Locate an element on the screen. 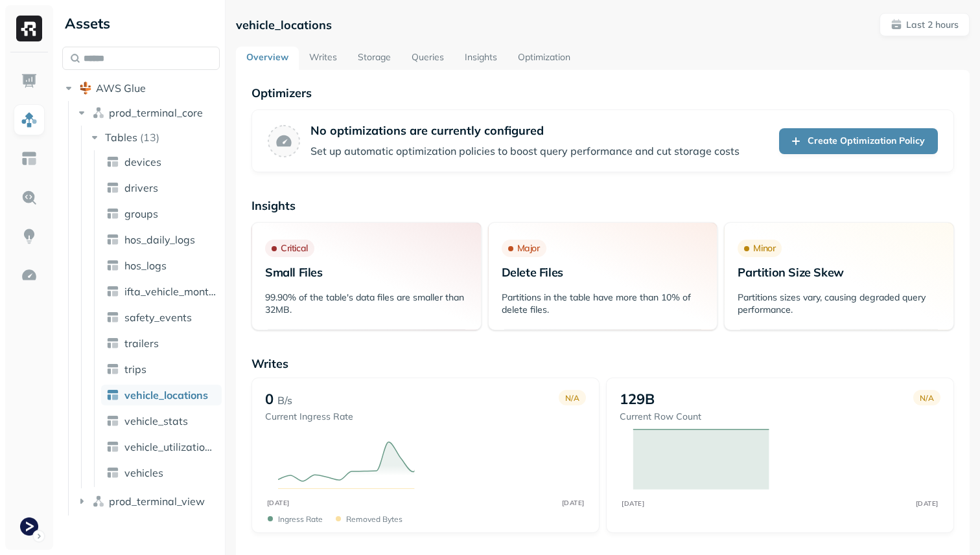 Image resolution: width=980 pixels, height=555 pixels. p: Writes is located at coordinates (603, 363).